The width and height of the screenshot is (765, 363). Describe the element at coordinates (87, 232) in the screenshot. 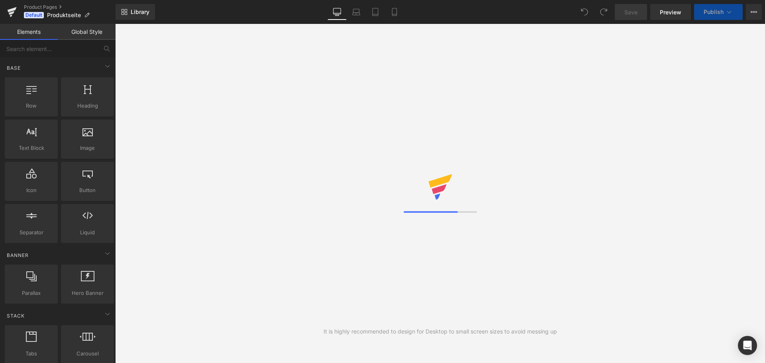

I see `span: Liquid` at that location.